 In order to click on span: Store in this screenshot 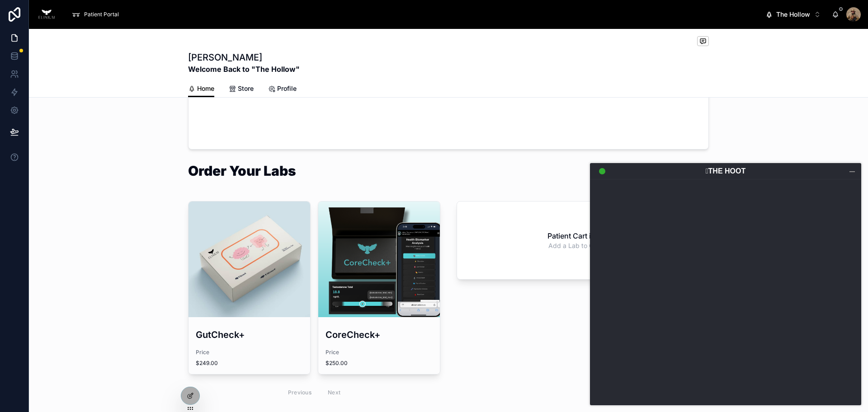, I will do `click(246, 89)`.